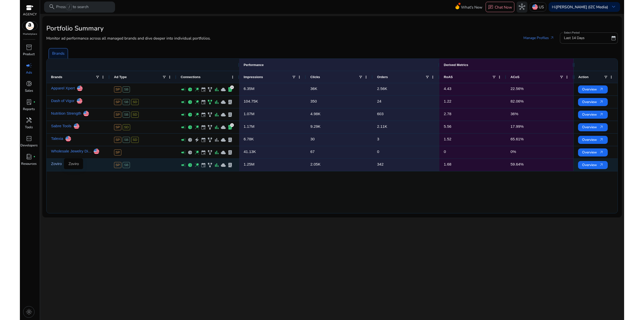 The height and width of the screenshot is (320, 644). What do you see at coordinates (29, 89) in the screenshot?
I see `a: donut_smallSales` at bounding box center [29, 89].